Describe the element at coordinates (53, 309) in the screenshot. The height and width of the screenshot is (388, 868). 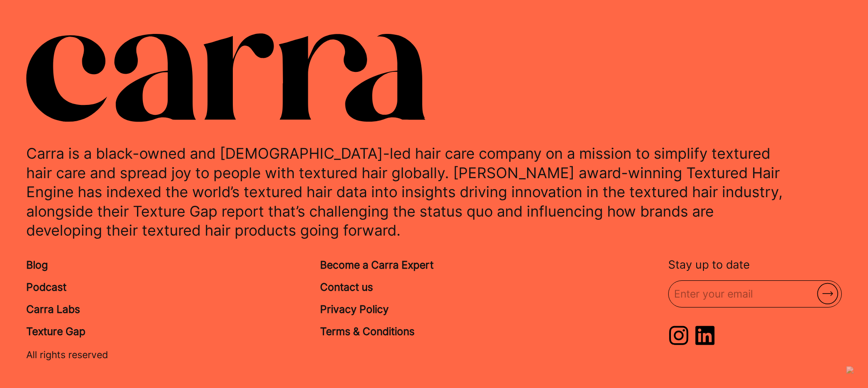
I see `a: Carra Labs` at that location.